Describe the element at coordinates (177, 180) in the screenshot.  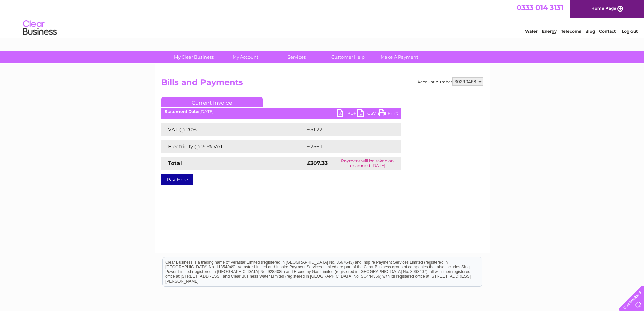
I see `a: Pay Here` at that location.